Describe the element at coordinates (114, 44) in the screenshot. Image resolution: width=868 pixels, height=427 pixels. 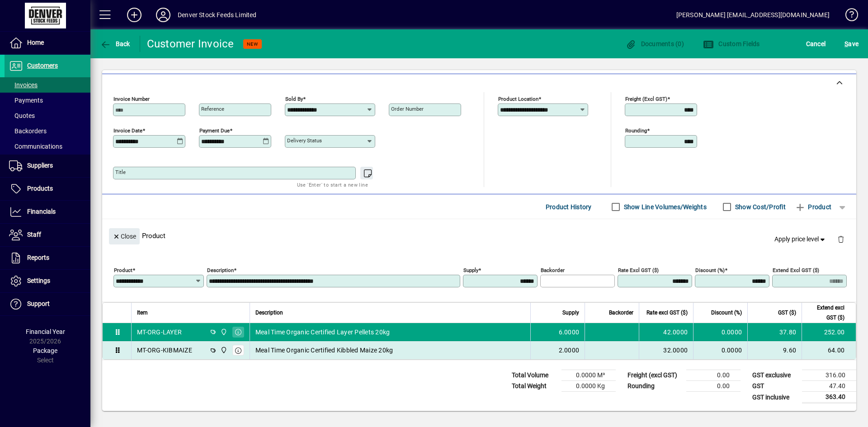
I see `span: Back` at that location.